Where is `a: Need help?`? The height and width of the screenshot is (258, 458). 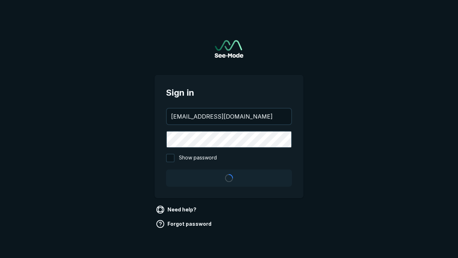
a: Need help? is located at coordinates (177, 209).